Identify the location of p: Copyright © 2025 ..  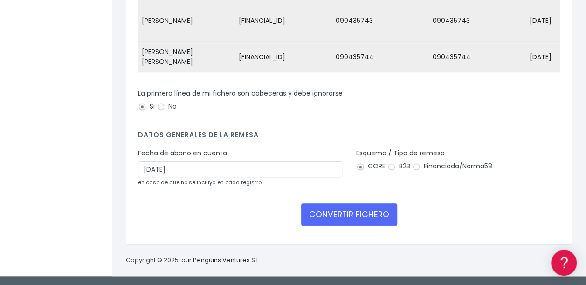
(193, 260).